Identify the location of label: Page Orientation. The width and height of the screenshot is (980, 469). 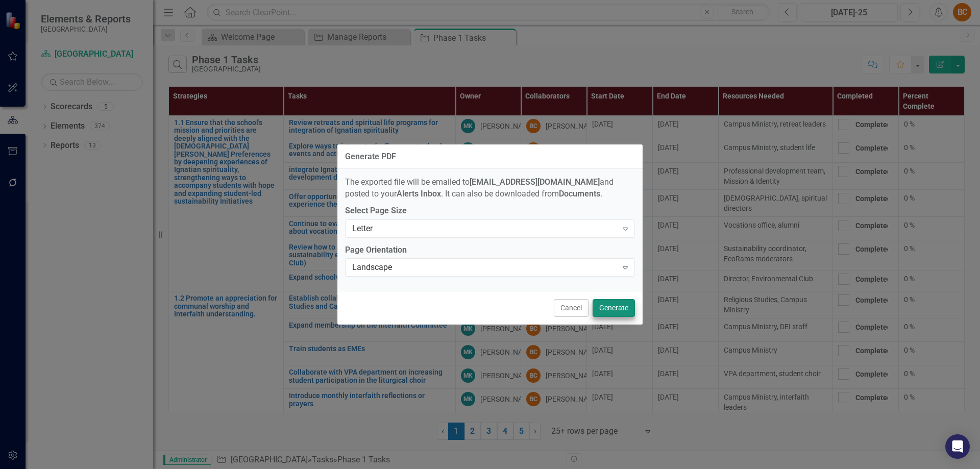
(490, 250).